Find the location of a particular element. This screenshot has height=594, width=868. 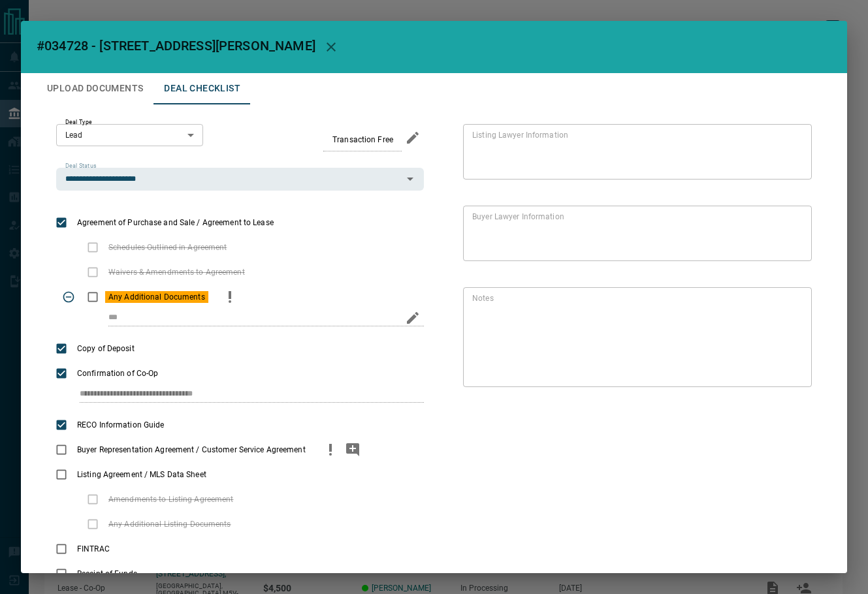

label: Deal Type is located at coordinates (78, 122).